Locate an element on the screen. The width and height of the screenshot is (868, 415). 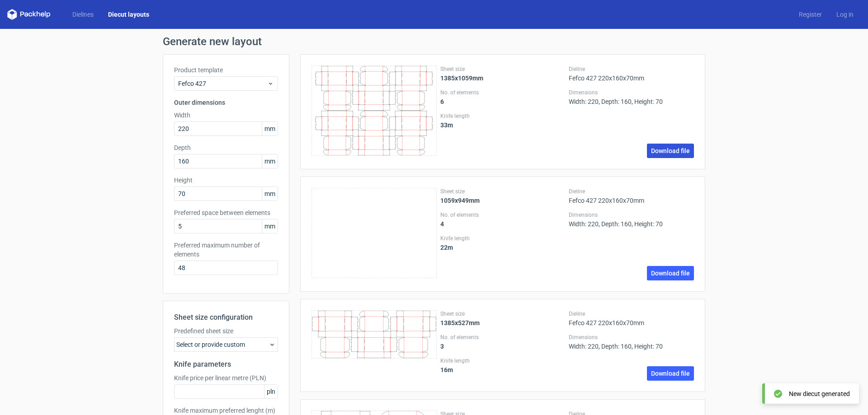
strong: 22 m is located at coordinates (447, 248).